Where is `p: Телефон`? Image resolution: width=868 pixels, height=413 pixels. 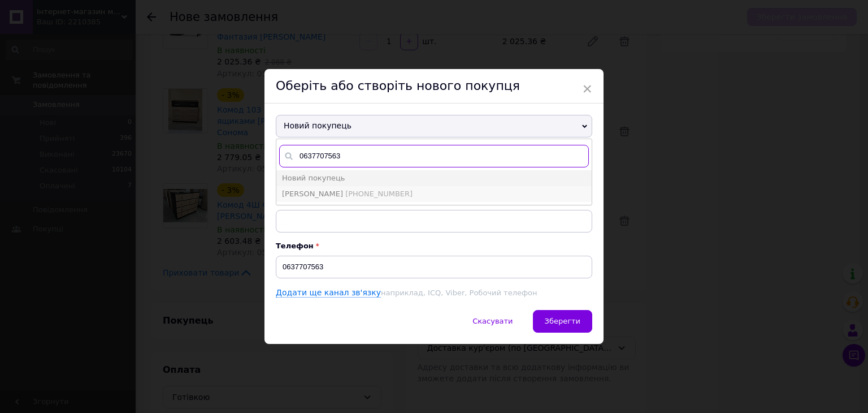 p: Телефон is located at coordinates (434, 245).